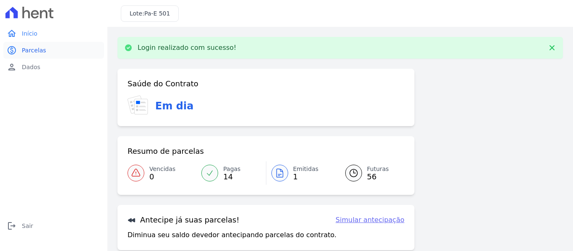  Describe the element at coordinates (12, 34) in the screenshot. I see `i: home` at that location.